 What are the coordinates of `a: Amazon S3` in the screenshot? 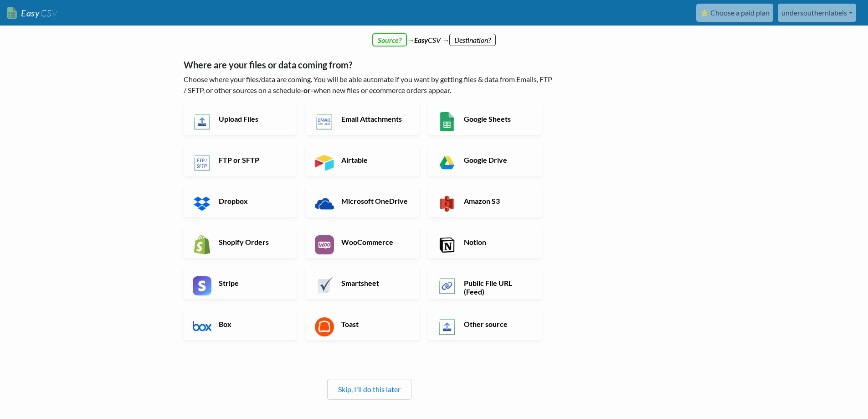 It's located at (485, 201).